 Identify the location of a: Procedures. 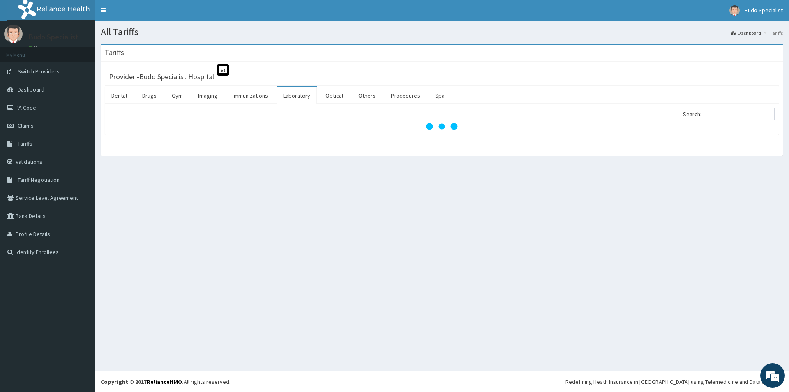
(405, 96).